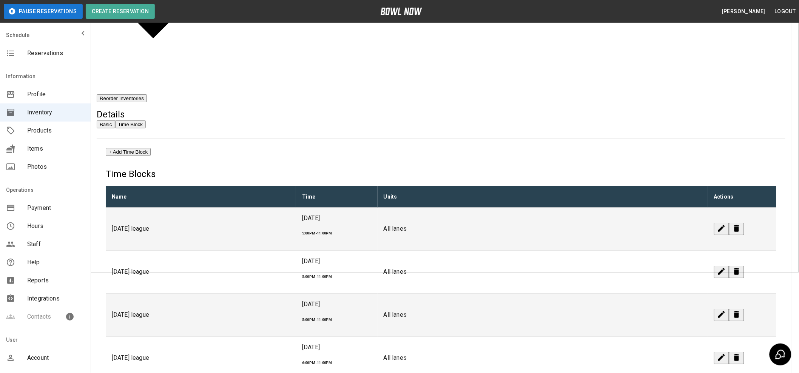 This screenshot has width=799, height=373. I want to click on h5: Time Blocks, so click(441, 174).